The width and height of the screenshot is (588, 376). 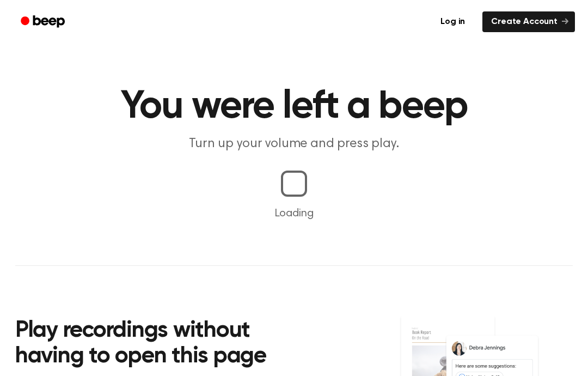 What do you see at coordinates (294, 144) in the screenshot?
I see `p: Turn up your volume and press play.` at bounding box center [294, 144].